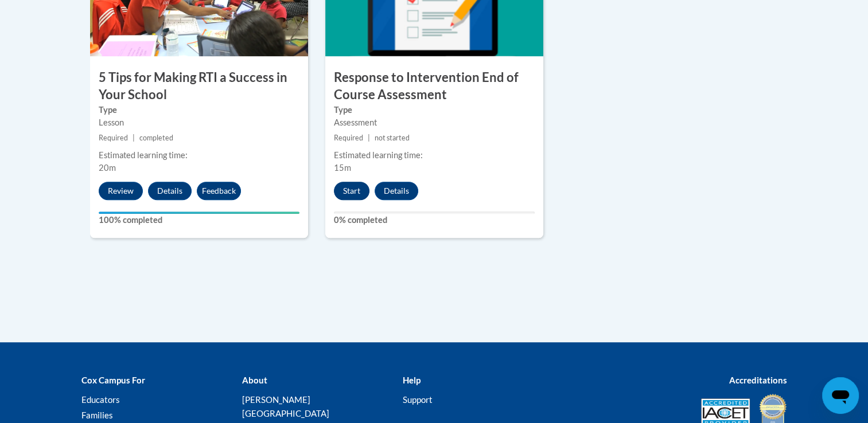 This screenshot has width=868, height=423. Describe the element at coordinates (343, 167) in the screenshot. I see `span: 15m` at that location.